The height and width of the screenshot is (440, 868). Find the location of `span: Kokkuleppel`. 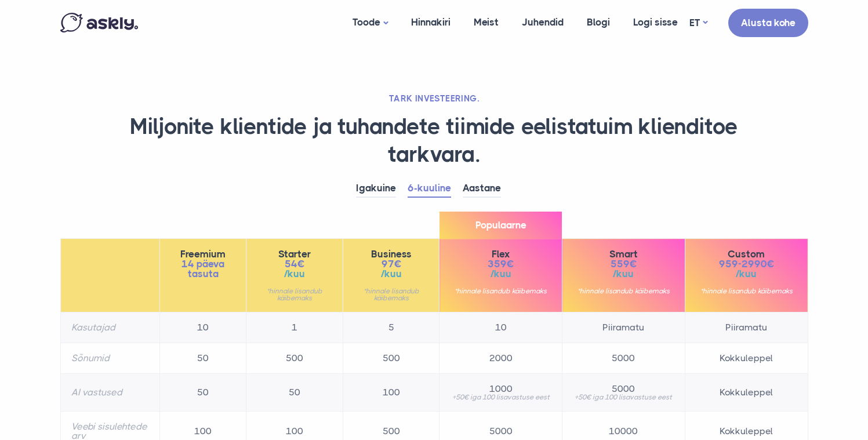

span: Kokkuleppel is located at coordinates (746, 392).